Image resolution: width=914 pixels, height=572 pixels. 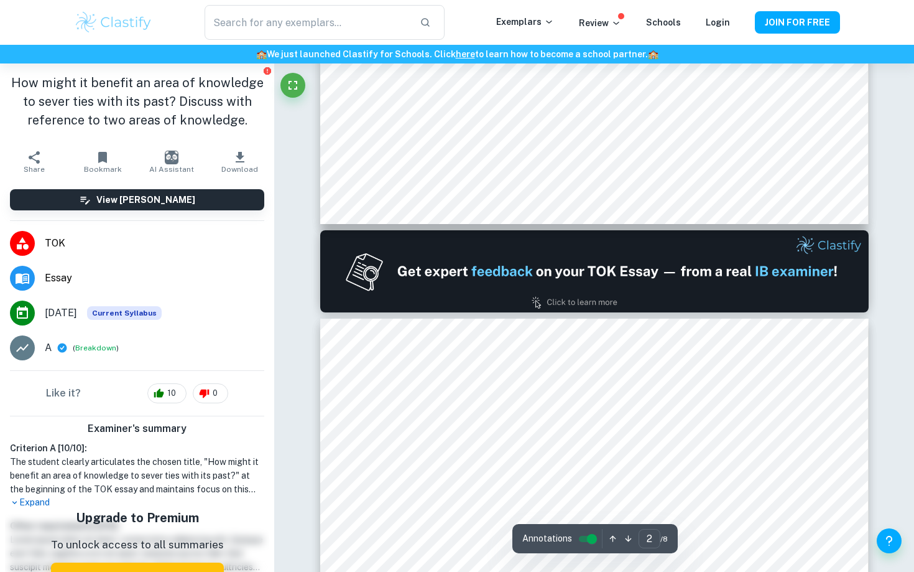 What do you see at coordinates (154, 278) in the screenshot?
I see `span: Essay` at bounding box center [154, 278].